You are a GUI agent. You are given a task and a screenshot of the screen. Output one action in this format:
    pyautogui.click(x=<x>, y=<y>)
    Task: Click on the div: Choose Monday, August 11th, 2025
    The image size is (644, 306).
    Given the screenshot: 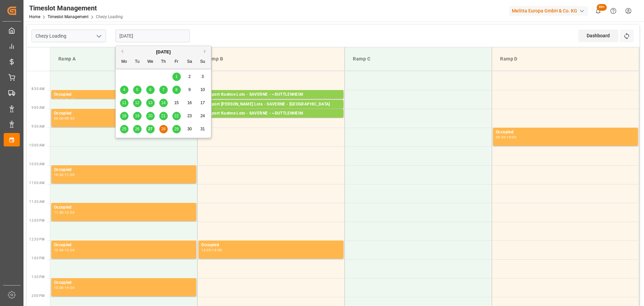 What is the action you would take?
    pyautogui.click(x=124, y=102)
    